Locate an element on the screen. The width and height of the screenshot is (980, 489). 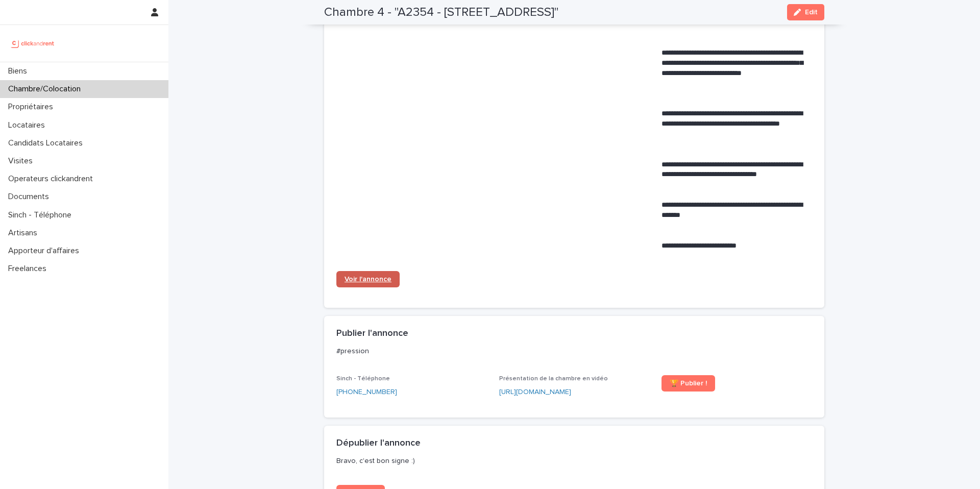
p: Documents is located at coordinates (31, 197).